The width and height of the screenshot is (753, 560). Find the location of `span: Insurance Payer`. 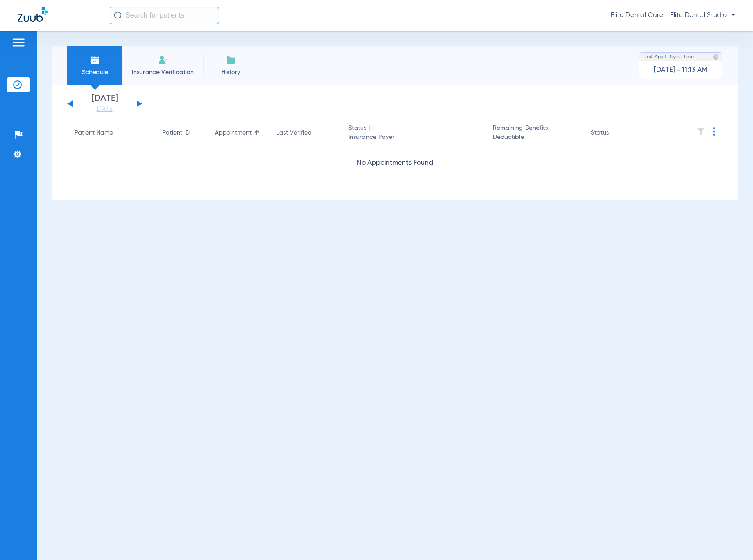

span: Insurance Payer is located at coordinates (413, 137).